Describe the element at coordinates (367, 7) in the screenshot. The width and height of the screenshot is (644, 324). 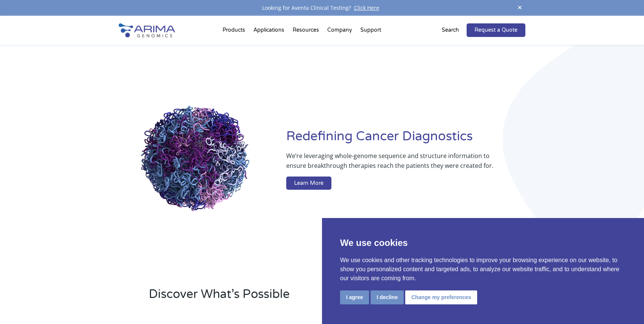
I see `a: Click Here` at that location.